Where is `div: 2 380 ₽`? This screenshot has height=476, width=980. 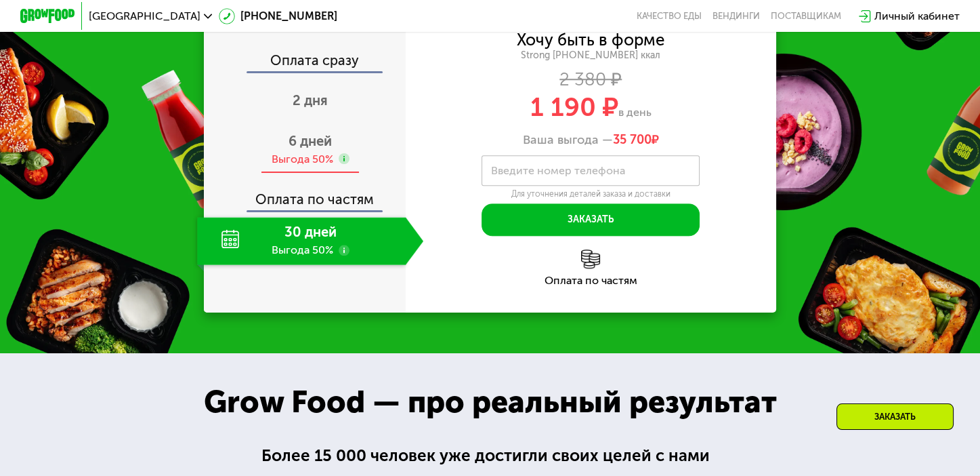 div: 2 380 ₽ is located at coordinates (590, 79).